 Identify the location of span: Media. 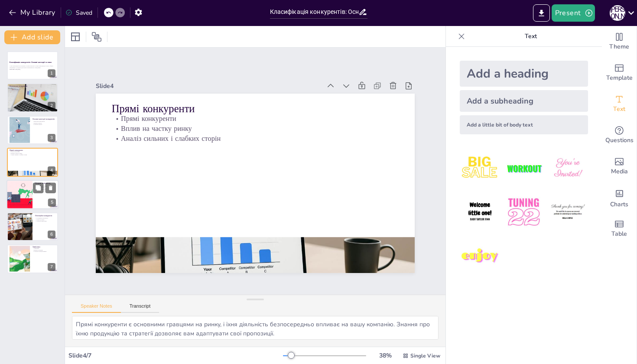
(619, 172).